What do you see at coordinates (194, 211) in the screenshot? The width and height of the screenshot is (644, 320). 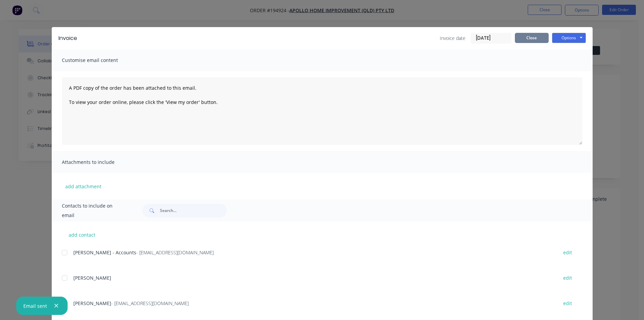 I see `input: Search...` at bounding box center [194, 211].